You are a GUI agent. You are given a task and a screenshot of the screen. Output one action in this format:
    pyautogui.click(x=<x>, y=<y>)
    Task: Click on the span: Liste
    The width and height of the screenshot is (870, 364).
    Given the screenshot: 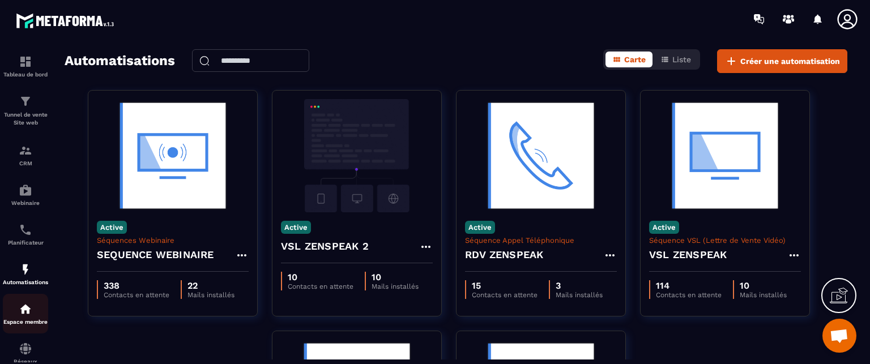 What is the action you would take?
    pyautogui.click(x=682, y=59)
    